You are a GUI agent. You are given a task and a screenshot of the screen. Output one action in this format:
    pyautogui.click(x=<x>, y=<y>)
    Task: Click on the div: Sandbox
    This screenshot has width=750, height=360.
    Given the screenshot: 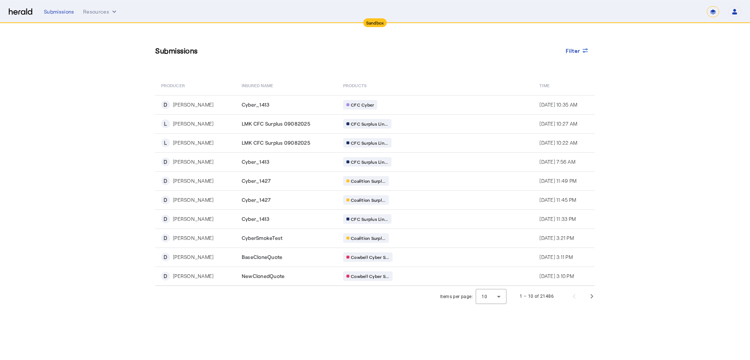 What is the action you would take?
    pyautogui.click(x=375, y=23)
    